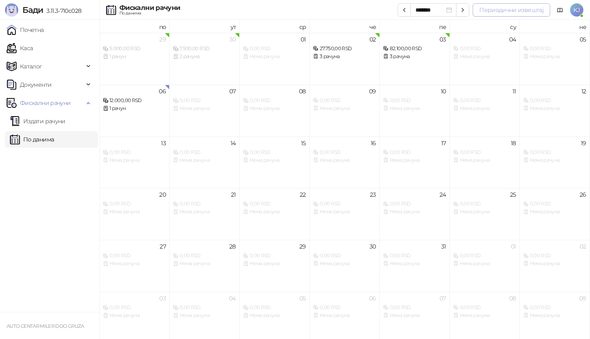 The image size is (590, 339). What do you see at coordinates (163, 246) in the screenshot?
I see `div: 27` at bounding box center [163, 246].